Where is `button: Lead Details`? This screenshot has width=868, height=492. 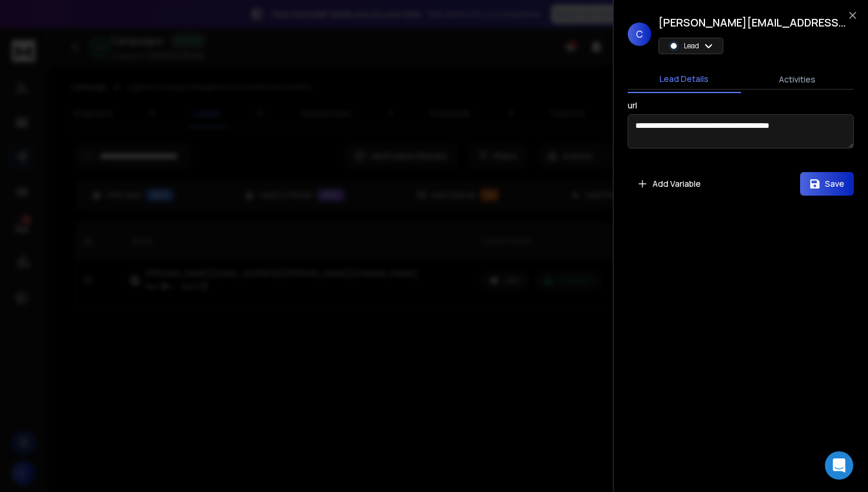
button: Lead Details is located at coordinates (684, 79).